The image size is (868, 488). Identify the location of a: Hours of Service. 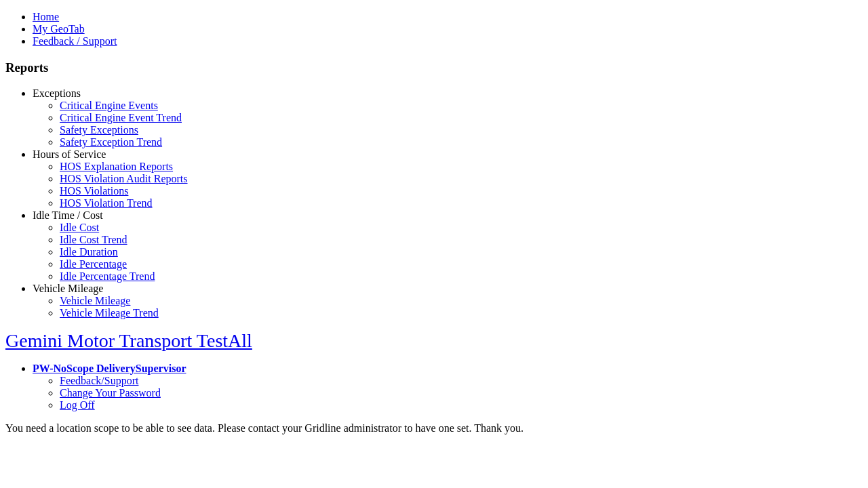
(69, 154).